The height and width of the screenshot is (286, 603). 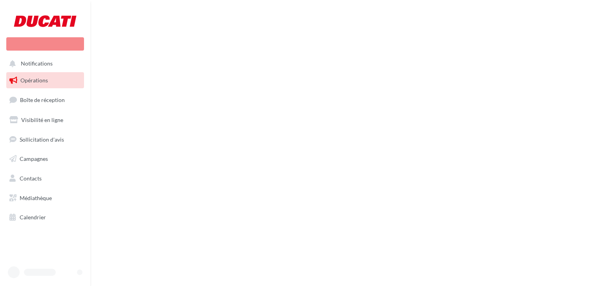 I want to click on a: Boîte de réception, so click(x=45, y=100).